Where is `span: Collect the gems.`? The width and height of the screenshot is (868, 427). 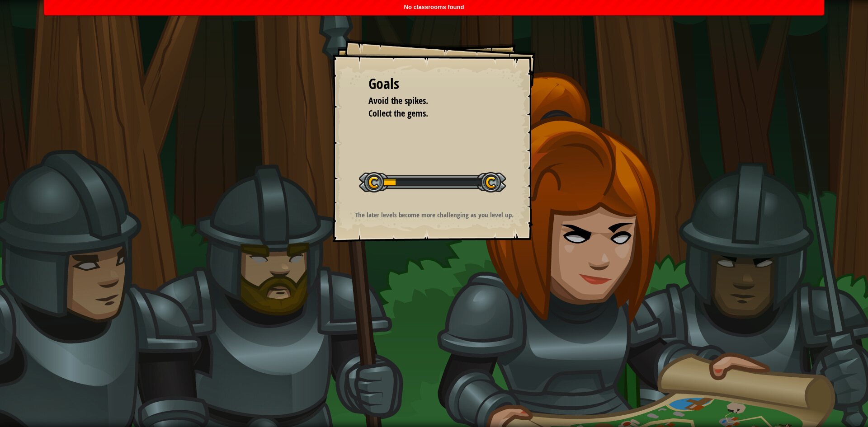
span: Collect the gems. is located at coordinates (398, 113).